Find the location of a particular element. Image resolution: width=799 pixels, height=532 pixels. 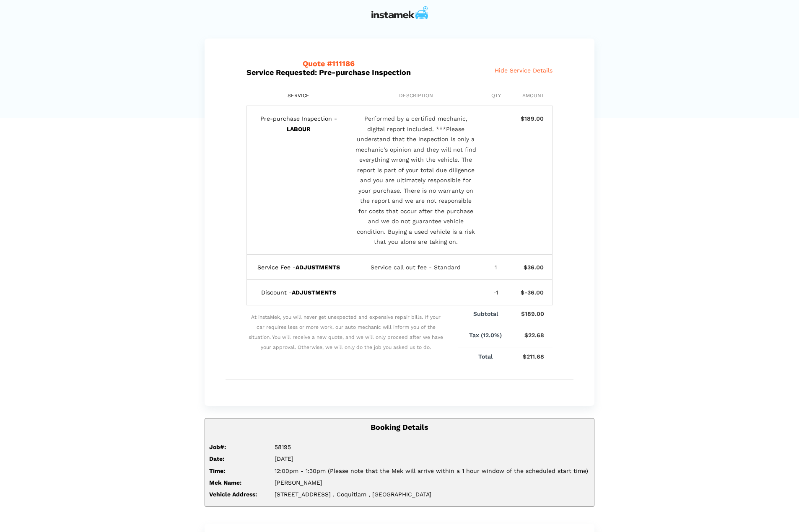

p: $189.00 is located at coordinates (524, 314).